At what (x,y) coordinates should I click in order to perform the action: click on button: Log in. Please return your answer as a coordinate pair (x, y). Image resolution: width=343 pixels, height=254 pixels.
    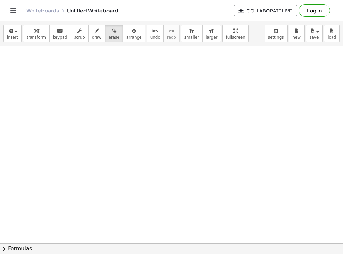
    Looking at the image, I should click on (314, 11).